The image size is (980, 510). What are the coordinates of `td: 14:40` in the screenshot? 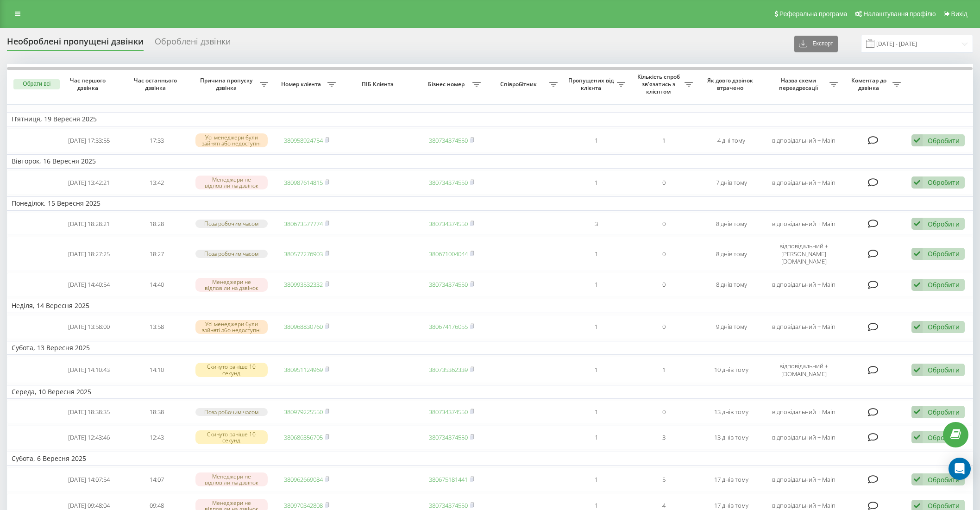 It's located at (157, 285).